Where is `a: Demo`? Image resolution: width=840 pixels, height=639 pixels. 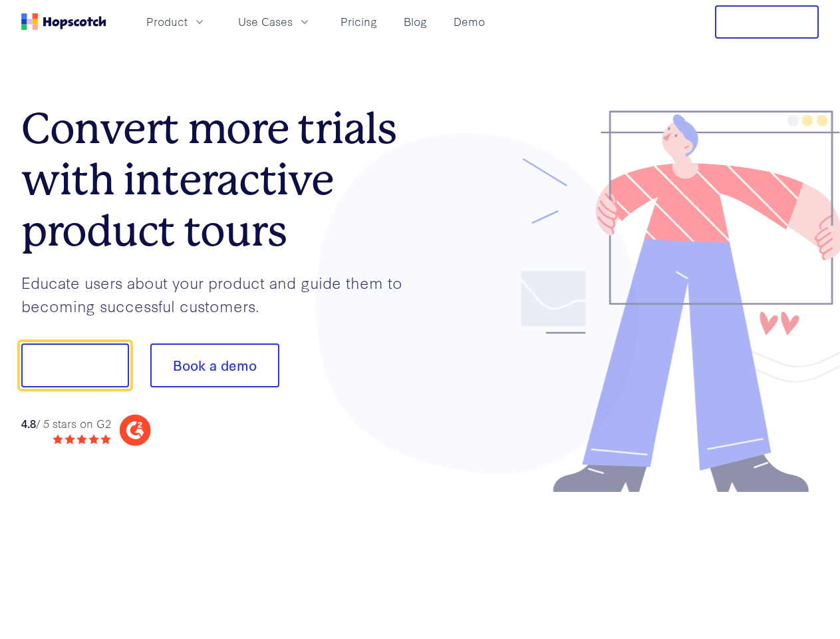
a: Demo is located at coordinates (469, 21).